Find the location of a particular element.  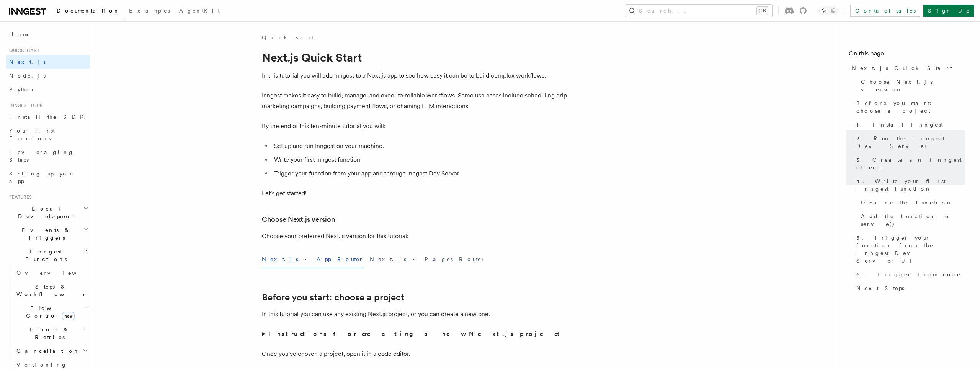

button: Inngest Functions is located at coordinates (48, 256).